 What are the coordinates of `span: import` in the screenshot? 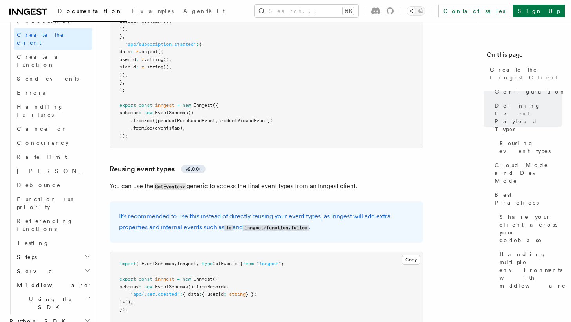 It's located at (128, 264).